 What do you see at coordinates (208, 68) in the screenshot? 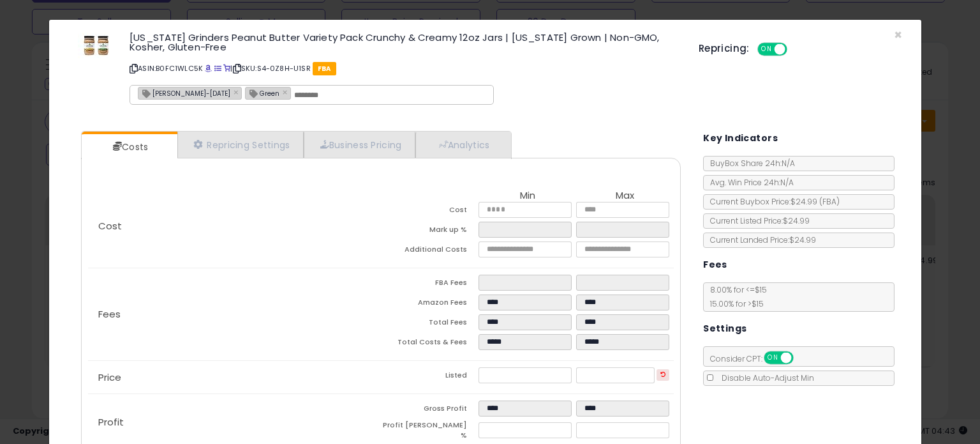
I see `a: BuyBox page` at bounding box center [208, 68].